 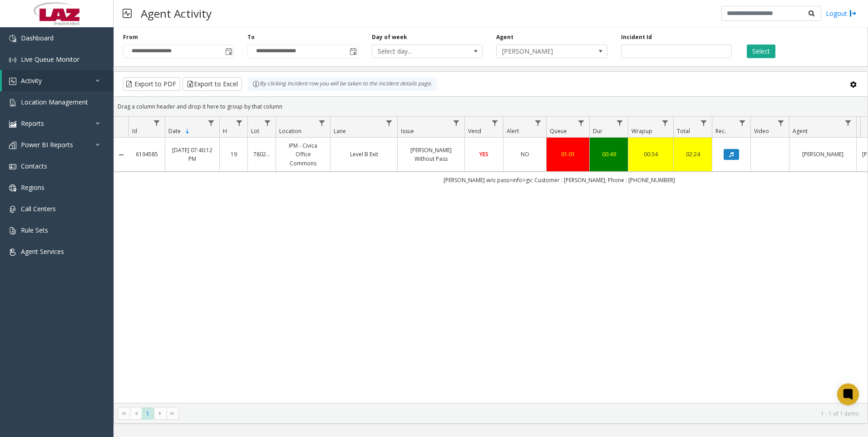 What do you see at coordinates (524, 154) in the screenshot?
I see `a: NO` at bounding box center [524, 154].